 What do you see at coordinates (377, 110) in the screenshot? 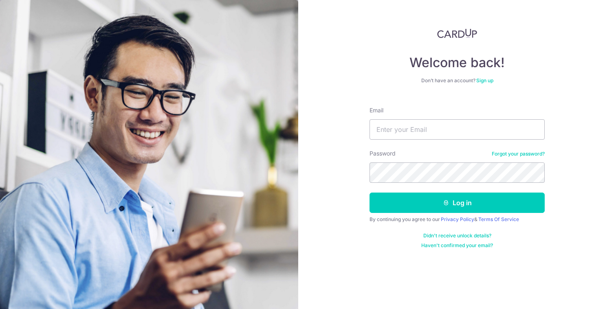
I see `label: Email` at bounding box center [377, 110].